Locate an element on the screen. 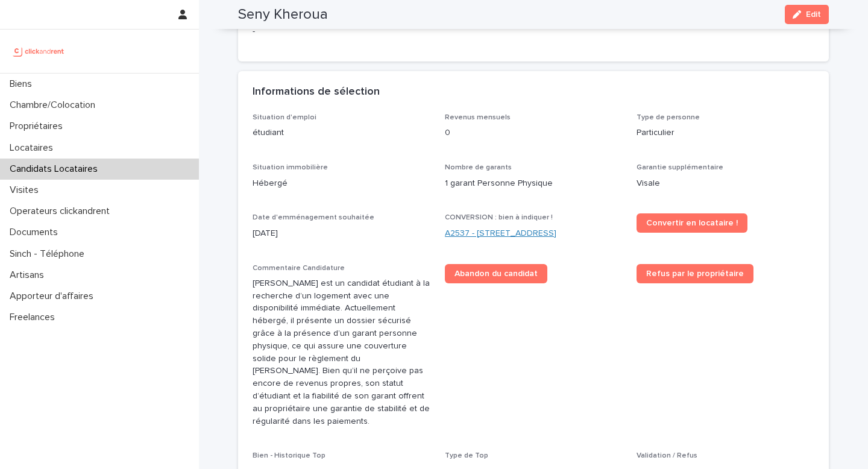 The height and width of the screenshot is (469, 868). p: 0 is located at coordinates (534, 133).